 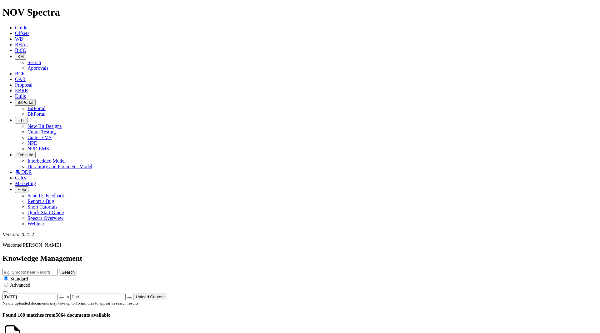 What do you see at coordinates (25, 155) in the screenshot?
I see `span: OrbitLite` at bounding box center [25, 155].